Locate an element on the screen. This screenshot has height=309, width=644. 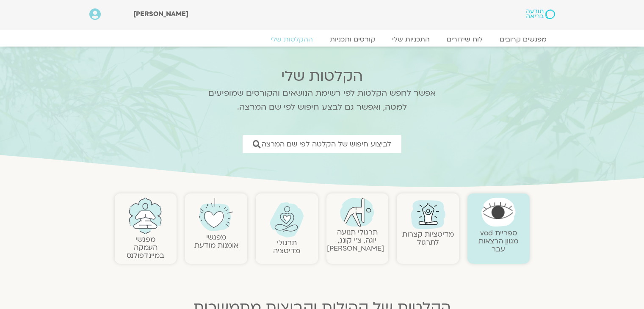
span: לביצוע חיפוש של הקלטה לפי שם המרצה is located at coordinates (326, 144).